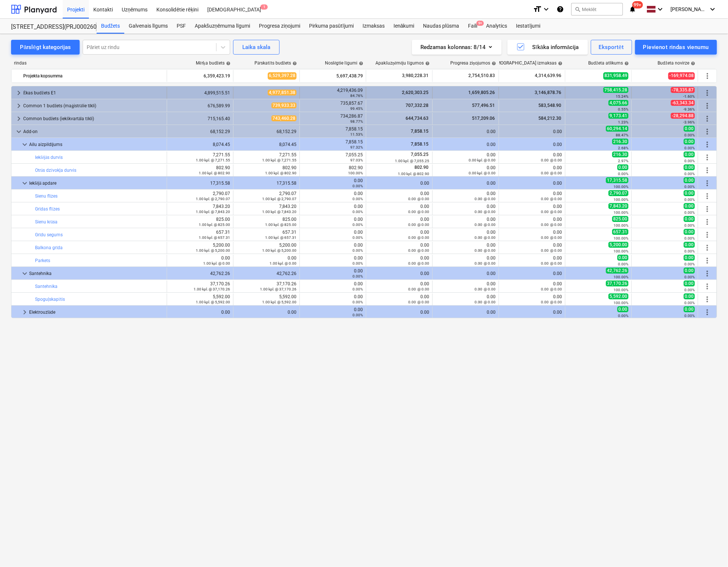  Describe the element at coordinates (110, 27) in the screenshot. I see `div: Budžets` at that location.